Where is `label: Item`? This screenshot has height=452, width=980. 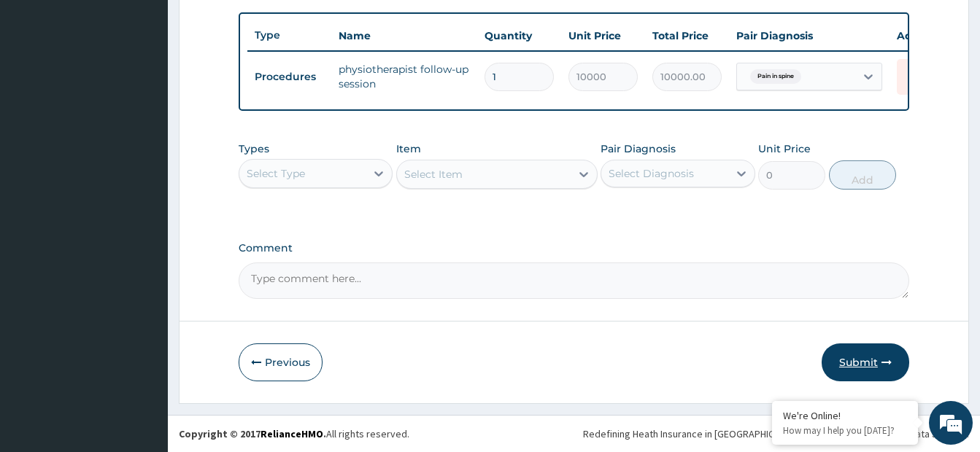 label: Item is located at coordinates (409, 149).